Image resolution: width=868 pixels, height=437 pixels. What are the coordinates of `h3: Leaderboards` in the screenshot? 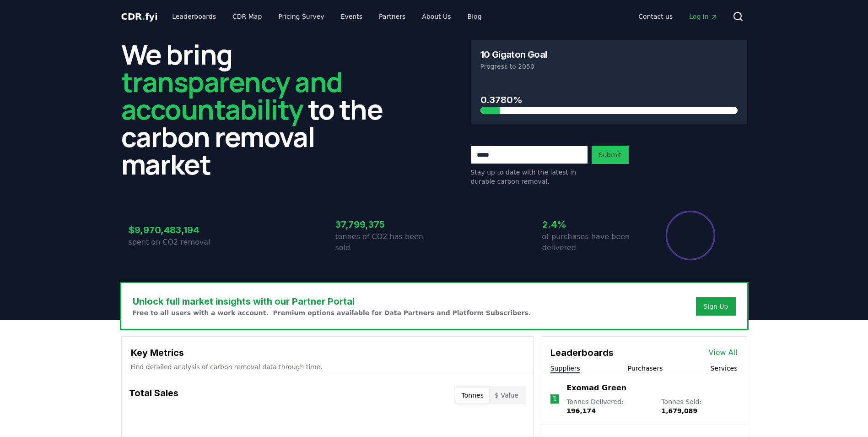 It's located at (582, 353).